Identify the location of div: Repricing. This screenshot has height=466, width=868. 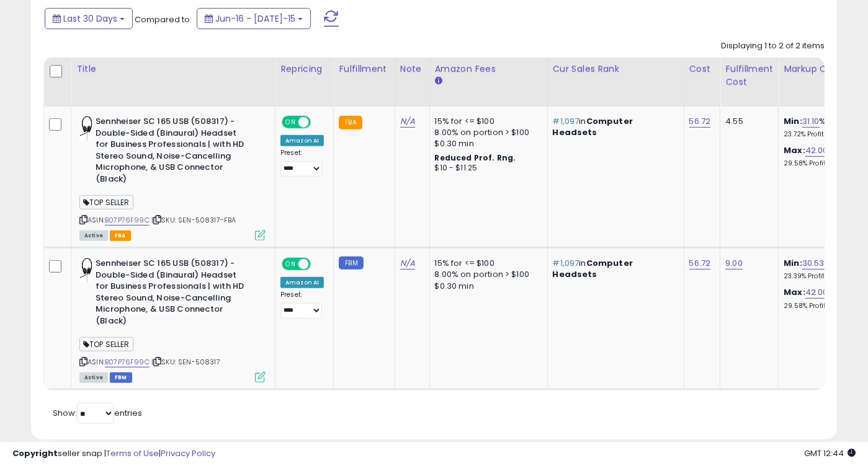
(304, 69).